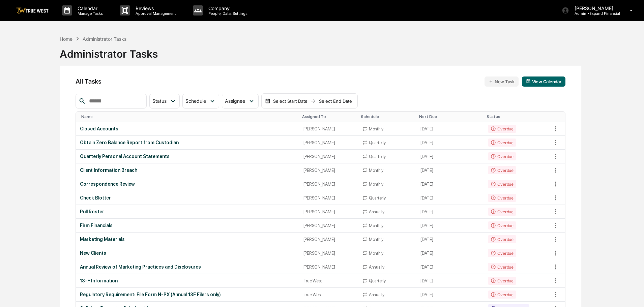 The image size is (644, 307). I want to click on div: Check Blotter, so click(187, 198).